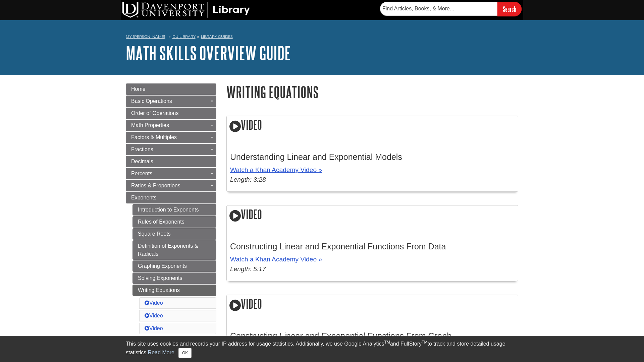 The image size is (644, 362). I want to click on span: Fractions, so click(142, 149).